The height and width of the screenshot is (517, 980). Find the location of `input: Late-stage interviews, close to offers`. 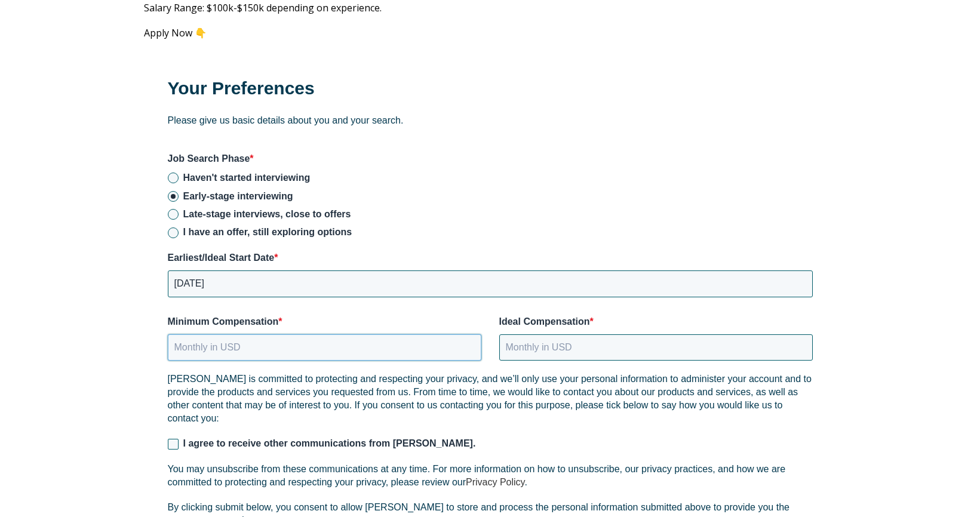

input: Late-stage interviews, close to offers is located at coordinates (173, 214).